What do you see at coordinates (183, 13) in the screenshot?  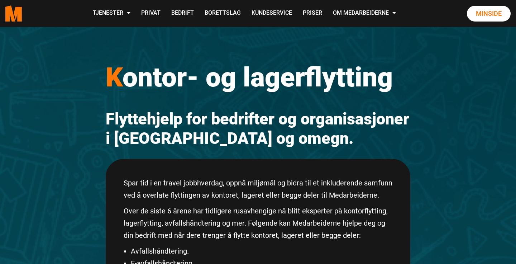 I see `a: Bedrift` at bounding box center [183, 13].